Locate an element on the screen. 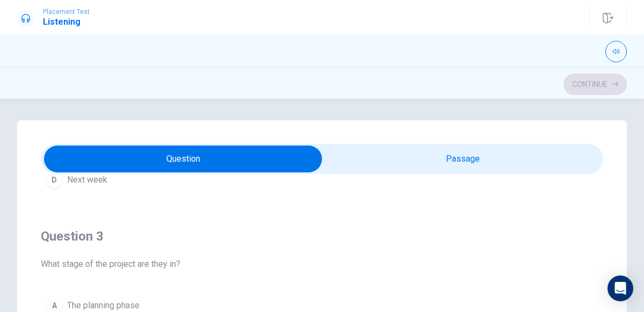 This screenshot has width=644, height=312. span: The planning phase is located at coordinates (103, 306).